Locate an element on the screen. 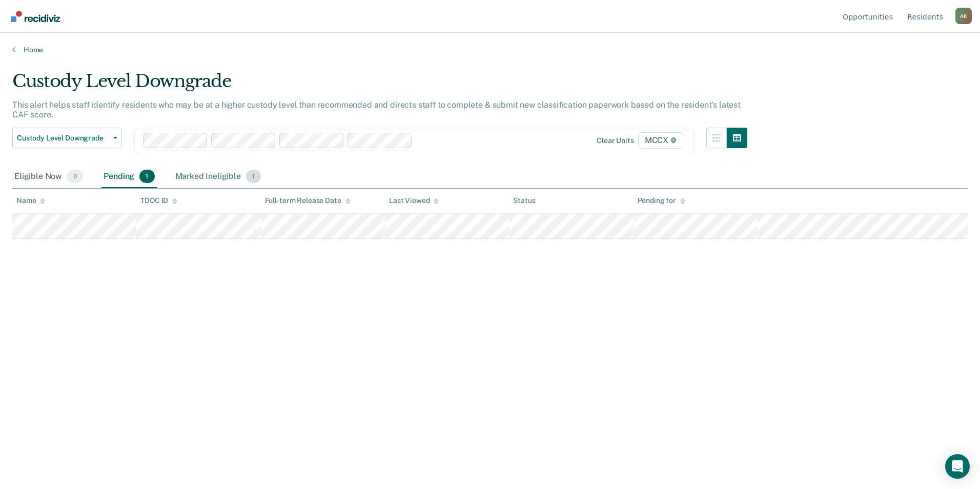  div: Last Viewed is located at coordinates (414, 200).